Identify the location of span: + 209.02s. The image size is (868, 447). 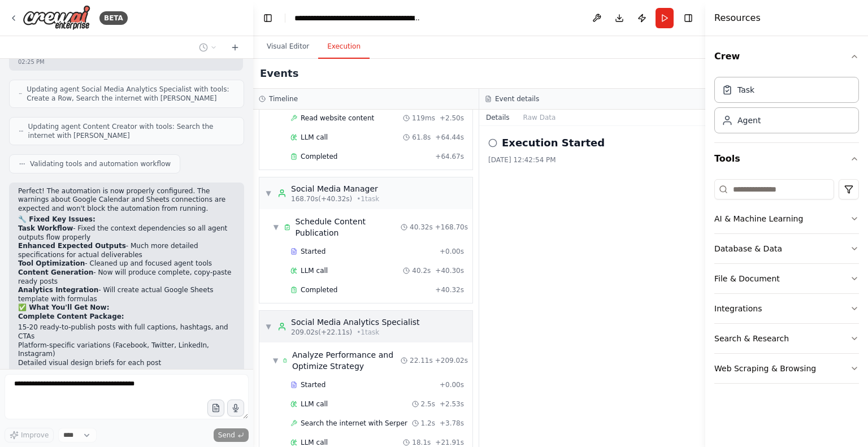
(451, 361).